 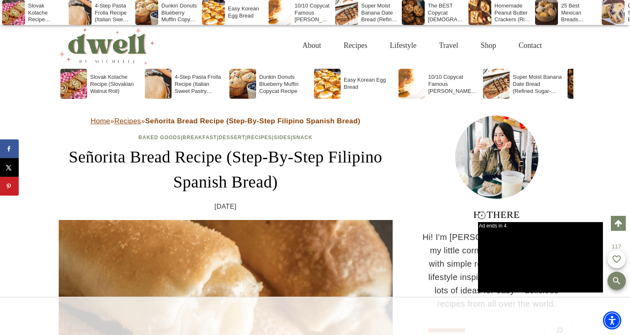 I want to click on a: Lifestyle, so click(x=403, y=45).